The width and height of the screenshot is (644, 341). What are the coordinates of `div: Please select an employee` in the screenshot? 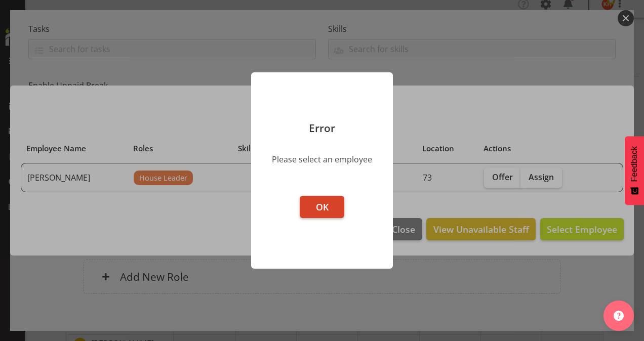 It's located at (322, 159).